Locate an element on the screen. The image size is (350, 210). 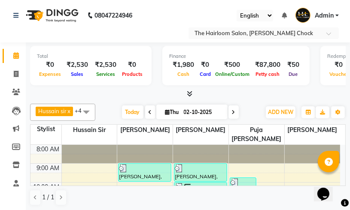
span: +4 is located at coordinates (81, 111).